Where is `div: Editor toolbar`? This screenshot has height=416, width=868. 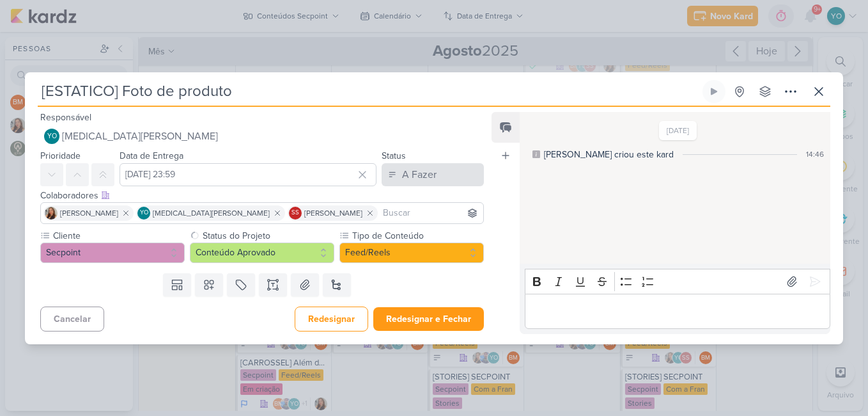 div: Editor toolbar is located at coordinates (678, 281).